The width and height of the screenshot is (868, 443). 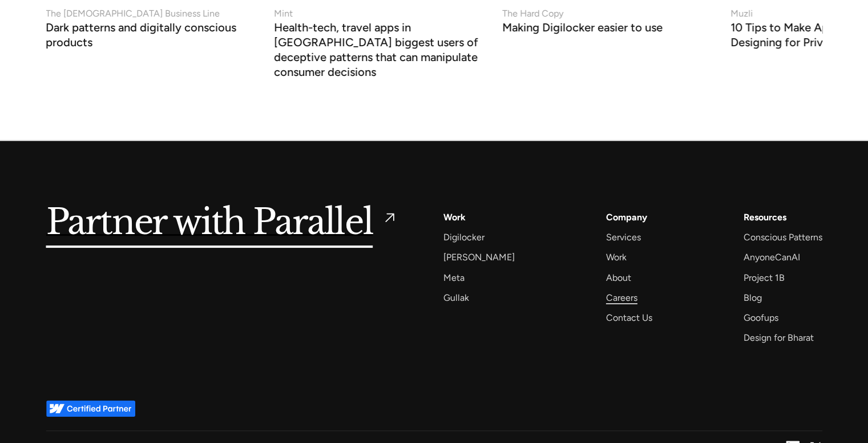 What do you see at coordinates (618, 277) in the screenshot?
I see `a: About` at bounding box center [618, 277].